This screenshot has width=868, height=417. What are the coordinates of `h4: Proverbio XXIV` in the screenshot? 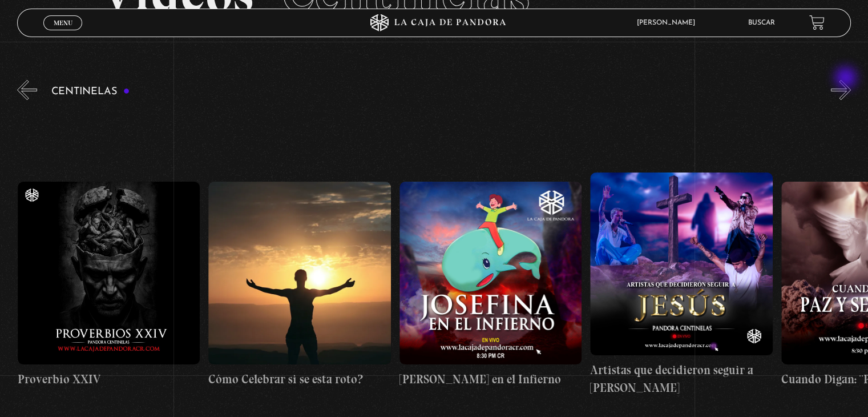 It's located at (109, 379).